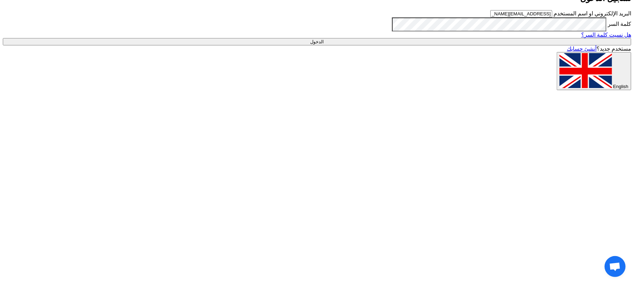 The image size is (634, 284). Describe the element at coordinates (594, 71) in the screenshot. I see `button: English` at that location.